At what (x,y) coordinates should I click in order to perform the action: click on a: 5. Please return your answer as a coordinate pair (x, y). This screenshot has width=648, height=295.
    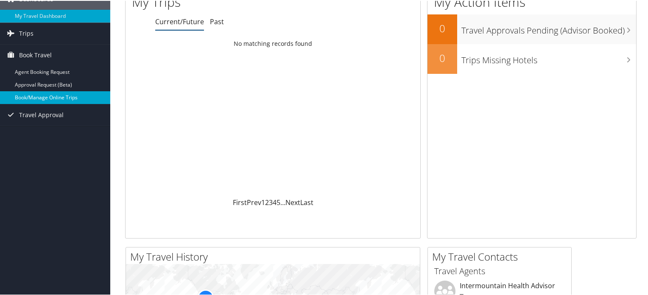
    Looking at the image, I should click on (278, 201).